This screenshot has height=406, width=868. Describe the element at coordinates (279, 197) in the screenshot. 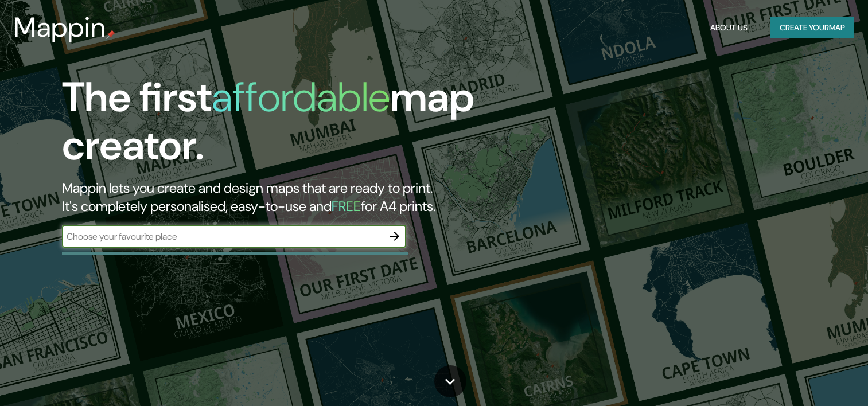

I see `h2: Mappin lets you create and design maps that are ready to print. It's completely personalised, eas...` at that location.